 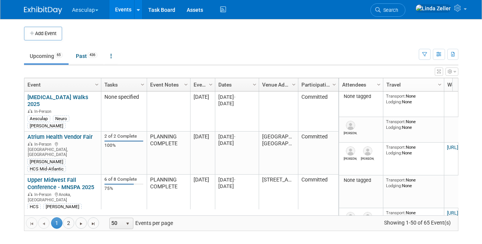 I want to click on div: None tagged, so click(x=361, y=180).